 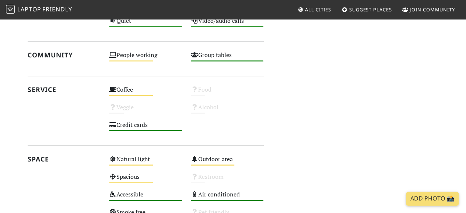 What do you see at coordinates (64, 89) in the screenshot?
I see `h2: Service` at bounding box center [64, 89].